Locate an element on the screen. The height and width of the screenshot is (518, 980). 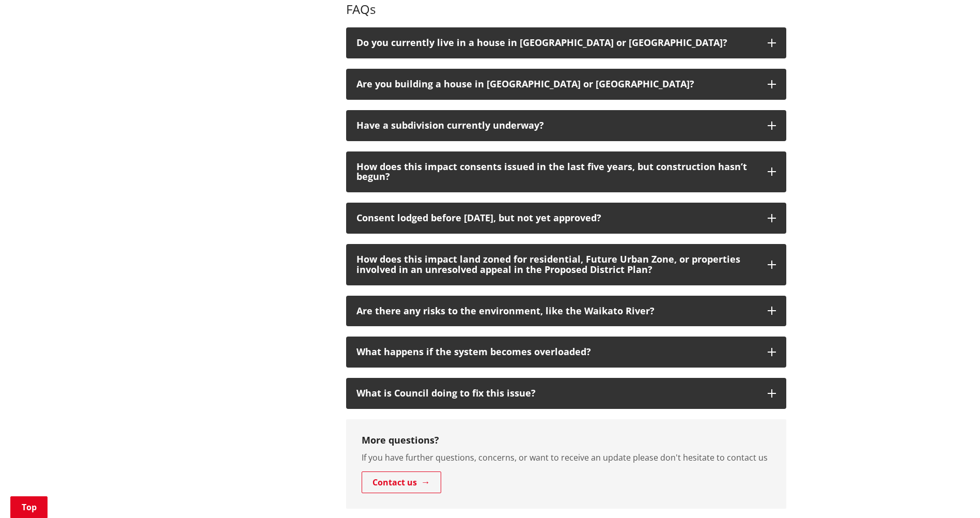
div: How does this impact land zoned for residential, Future Urban Zone, or properties involved in an ... is located at coordinates (557, 265).